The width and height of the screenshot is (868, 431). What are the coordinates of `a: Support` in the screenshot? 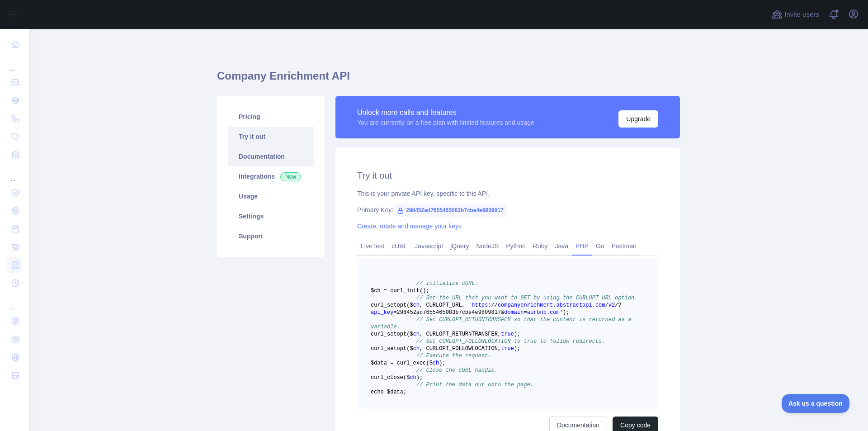 It's located at (271, 236).